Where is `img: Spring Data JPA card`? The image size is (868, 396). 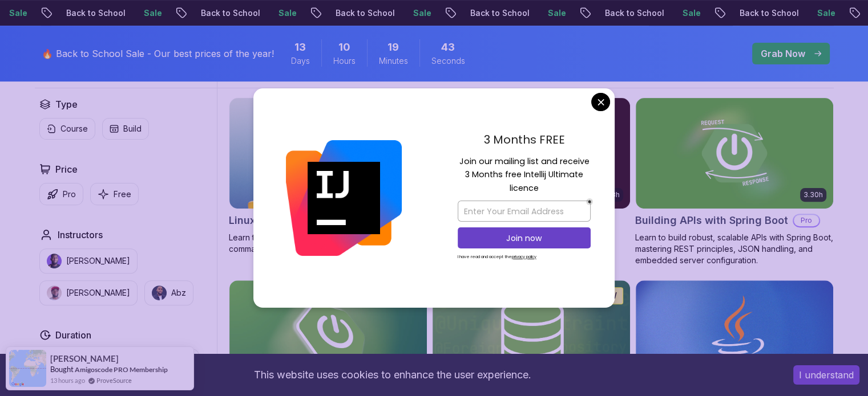 img: Spring Data JPA card is located at coordinates (531, 336).